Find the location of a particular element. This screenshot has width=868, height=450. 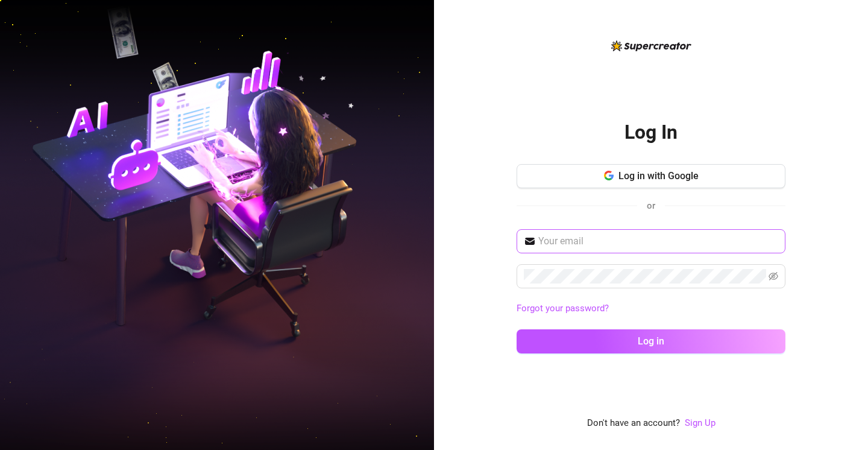

span: or is located at coordinates (651, 206).